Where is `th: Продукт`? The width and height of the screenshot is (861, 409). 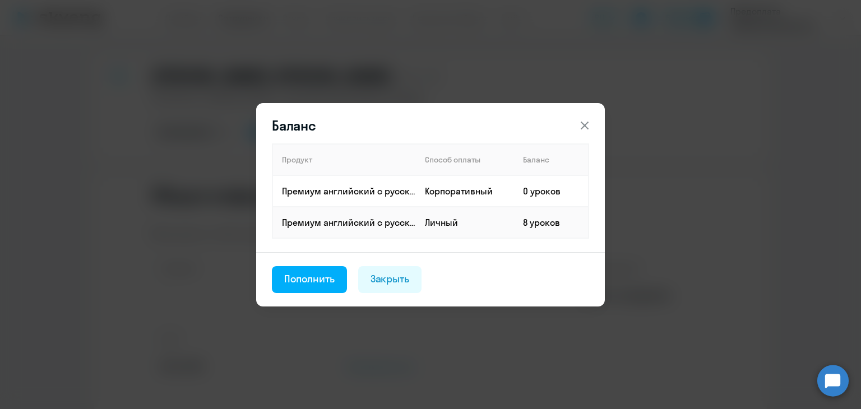 th: Продукт is located at coordinates (344, 160).